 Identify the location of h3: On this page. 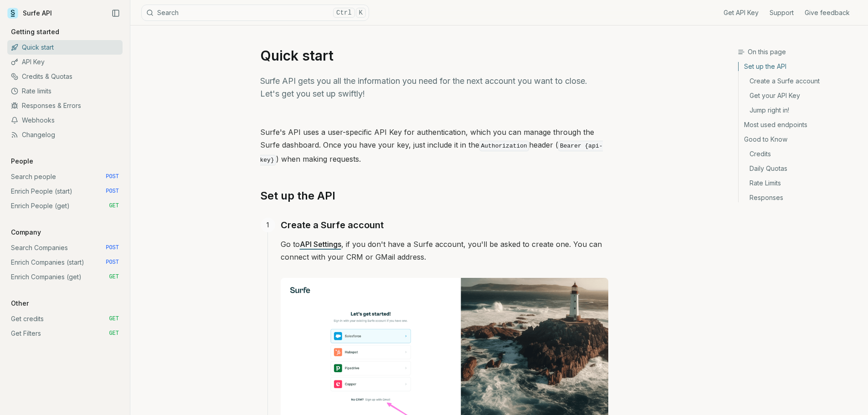
(799, 52).